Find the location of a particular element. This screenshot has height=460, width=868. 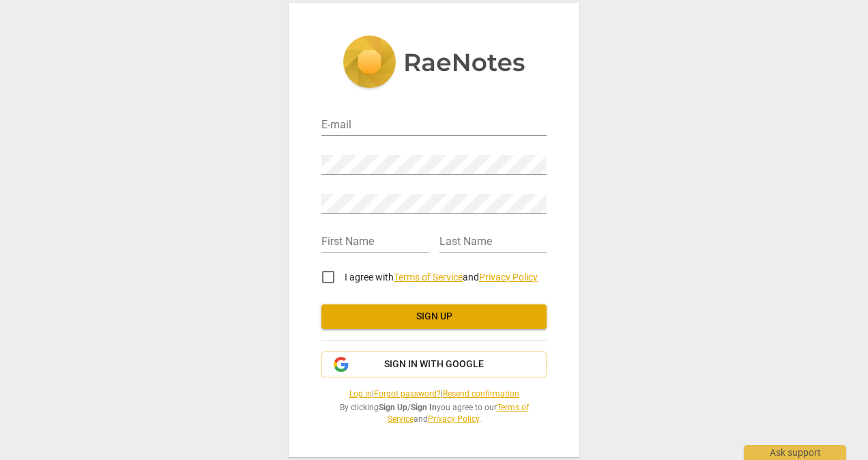

button: Sign in with Google is located at coordinates (434, 365).